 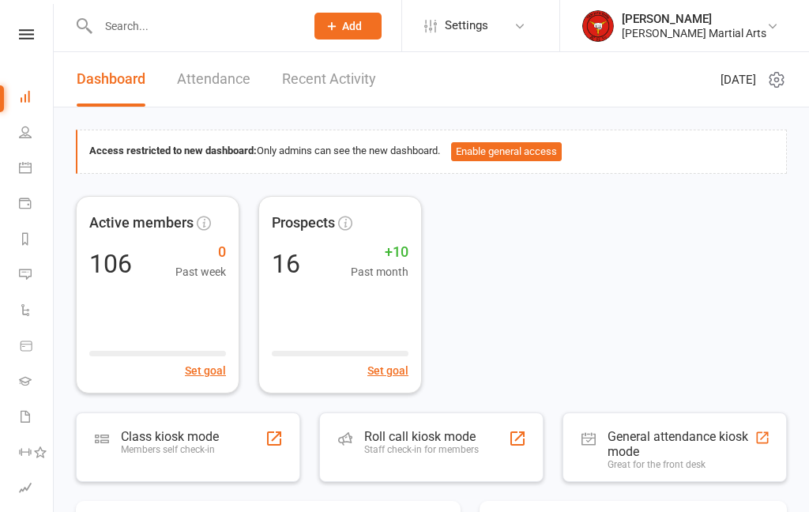 I want to click on div: Class kiosk mode, so click(x=170, y=436).